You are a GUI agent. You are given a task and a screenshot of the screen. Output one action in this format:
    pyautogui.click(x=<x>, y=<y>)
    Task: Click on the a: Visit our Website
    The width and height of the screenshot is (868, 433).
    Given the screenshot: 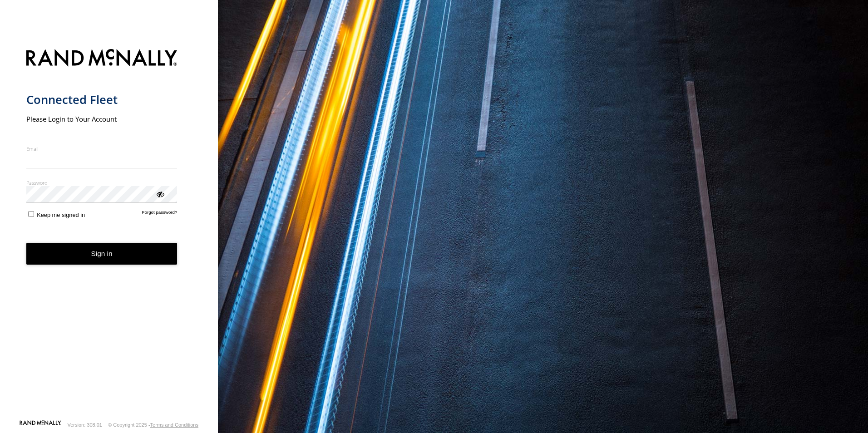 What is the action you would take?
    pyautogui.click(x=41, y=425)
    